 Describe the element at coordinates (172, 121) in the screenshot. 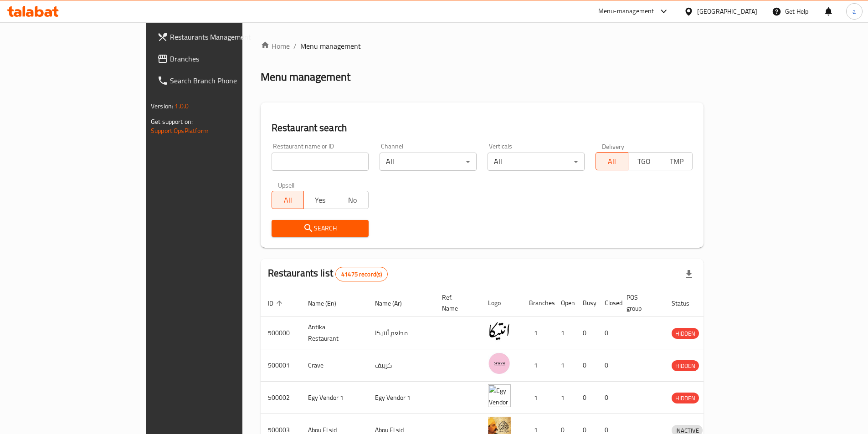

I see `span: Get support on:` at that location.